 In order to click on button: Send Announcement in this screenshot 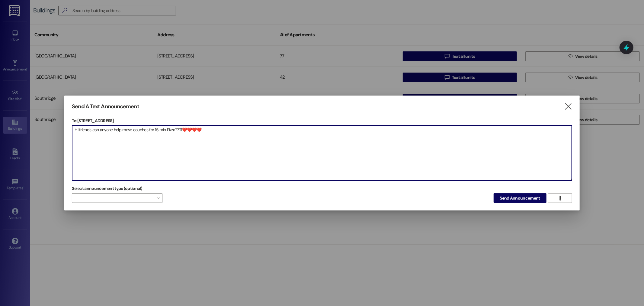, I will do `click(520, 198)`.